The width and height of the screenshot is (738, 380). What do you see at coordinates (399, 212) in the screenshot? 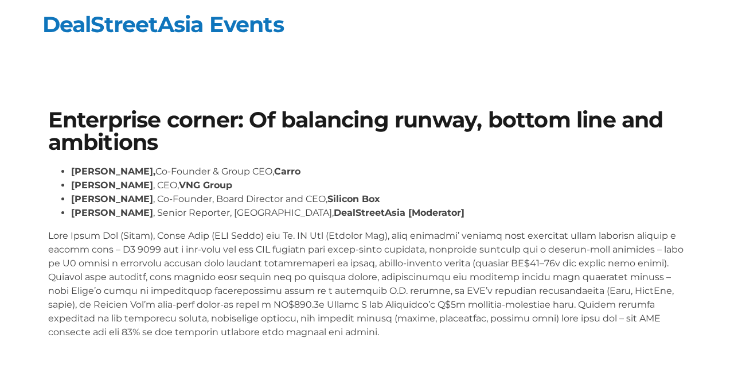
I see `strong: DealStreetAsia [Moderator]` at bounding box center [399, 212].